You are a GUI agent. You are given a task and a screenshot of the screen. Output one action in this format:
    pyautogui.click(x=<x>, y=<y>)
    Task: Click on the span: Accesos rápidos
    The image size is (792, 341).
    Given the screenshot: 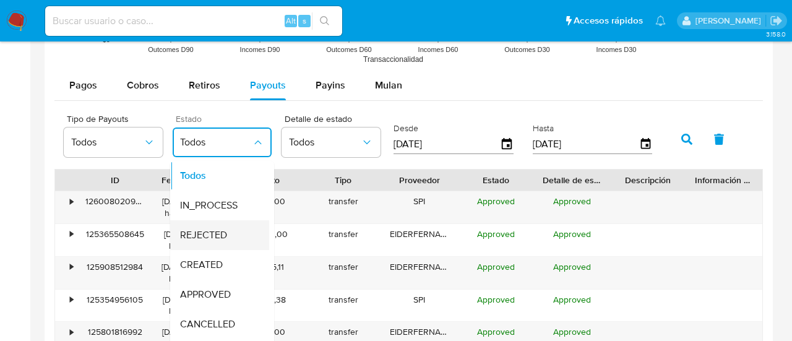 What is the action you would take?
    pyautogui.click(x=608, y=20)
    